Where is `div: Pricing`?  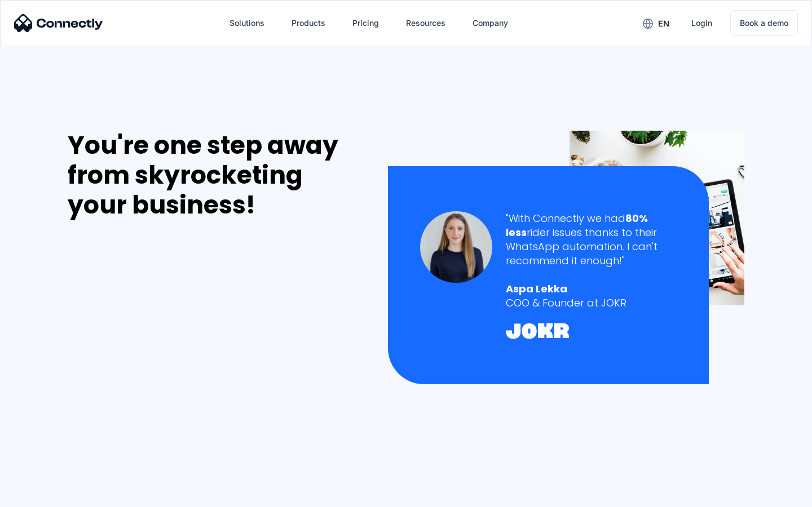
div: Pricing is located at coordinates (366, 23).